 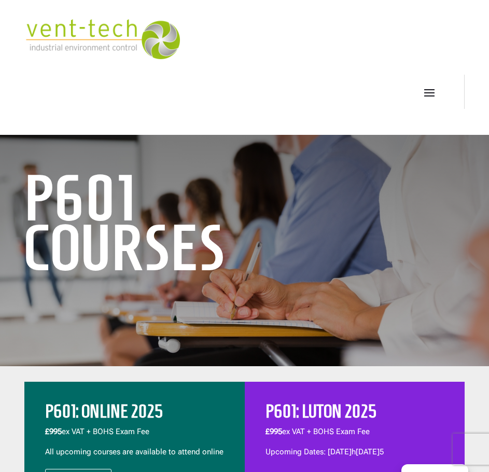 What do you see at coordinates (355, 414) in the screenshot?
I see `h2: P601: LUTON 2025` at bounding box center [355, 414].